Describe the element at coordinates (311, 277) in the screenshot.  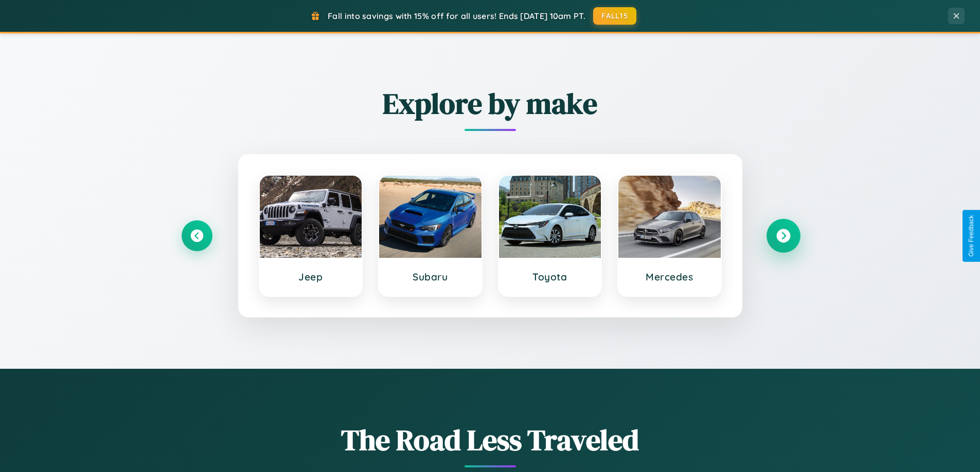
I see `h3: Jeep` at that location.